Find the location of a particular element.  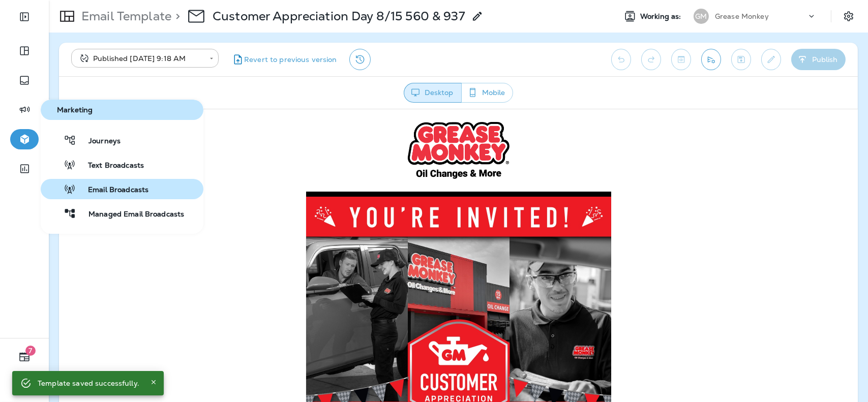

div: GM is located at coordinates (701, 16).